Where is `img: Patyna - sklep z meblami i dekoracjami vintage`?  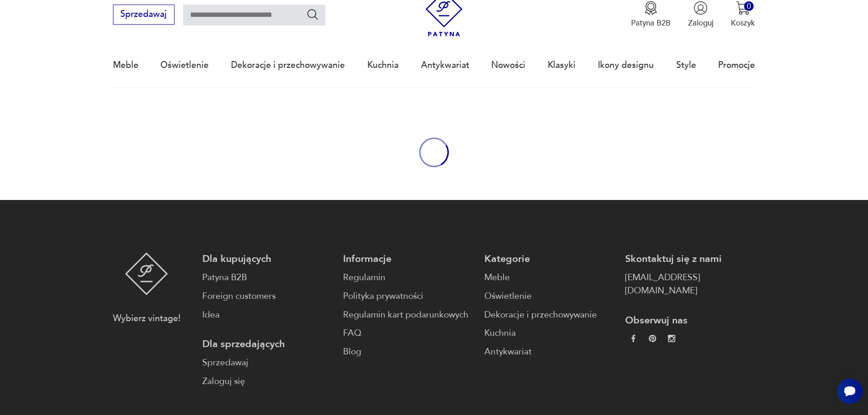 img: Patyna - sklep z meblami i dekoracjami vintage is located at coordinates (146, 274).